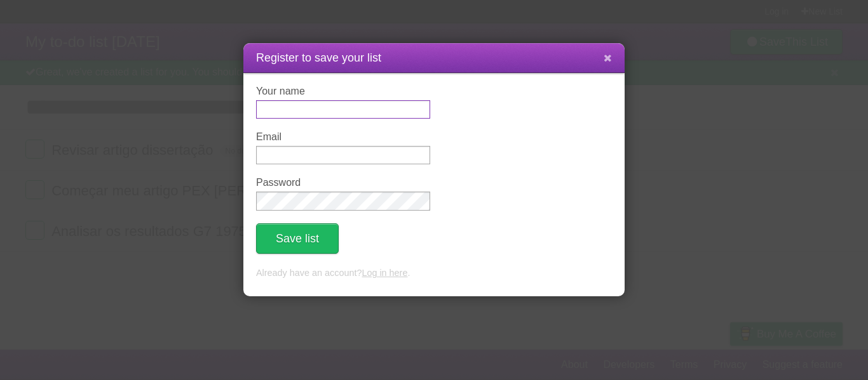 The width and height of the screenshot is (868, 380). Describe the element at coordinates (298, 239) in the screenshot. I see `button: Save list` at that location.